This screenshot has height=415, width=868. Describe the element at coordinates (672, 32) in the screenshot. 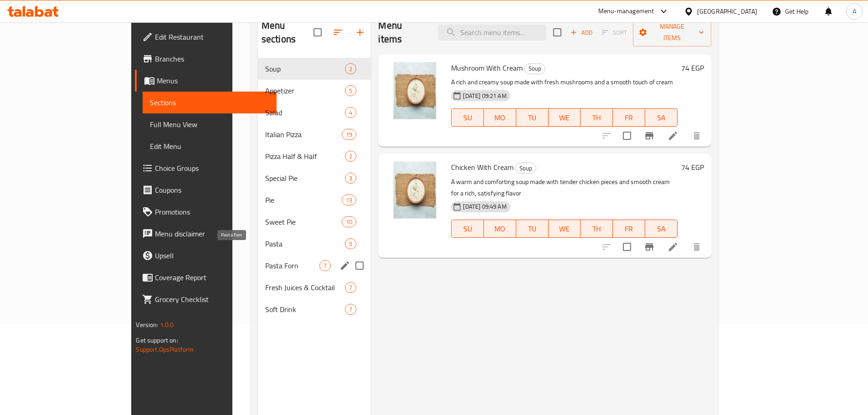

I see `button: Manage items` at that location.